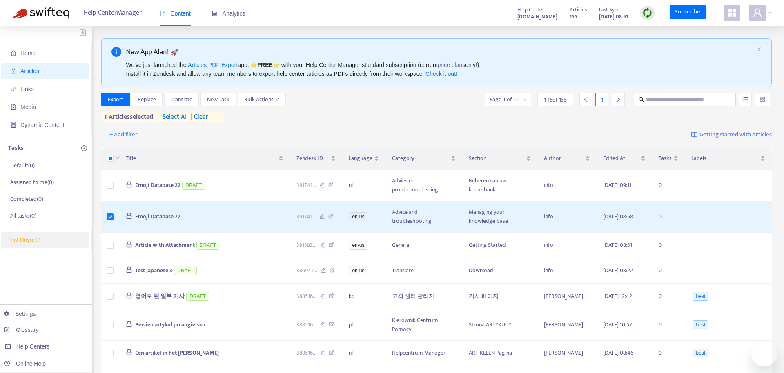 Image resolution: width=784 pixels, height=373 pixels. What do you see at coordinates (500, 297) in the screenshot?
I see `td: 기사 페이지` at bounding box center [500, 297].